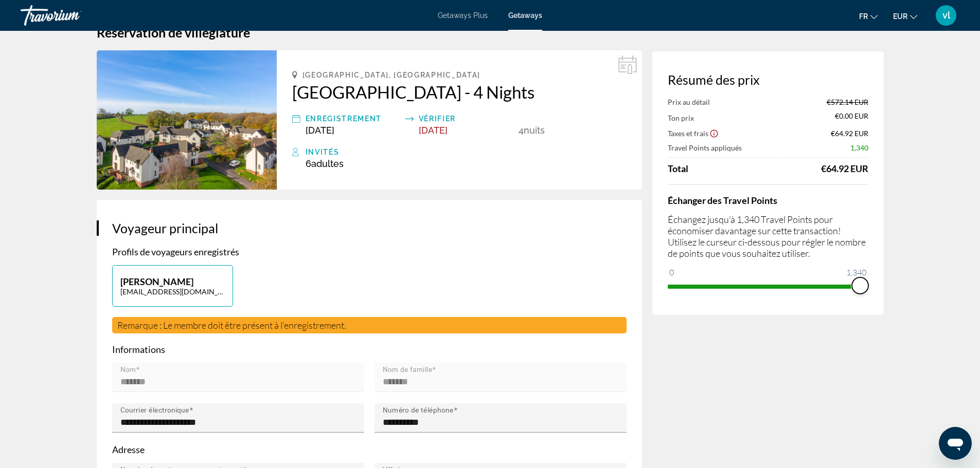  I want to click on span: Getaways, so click(525, 15).